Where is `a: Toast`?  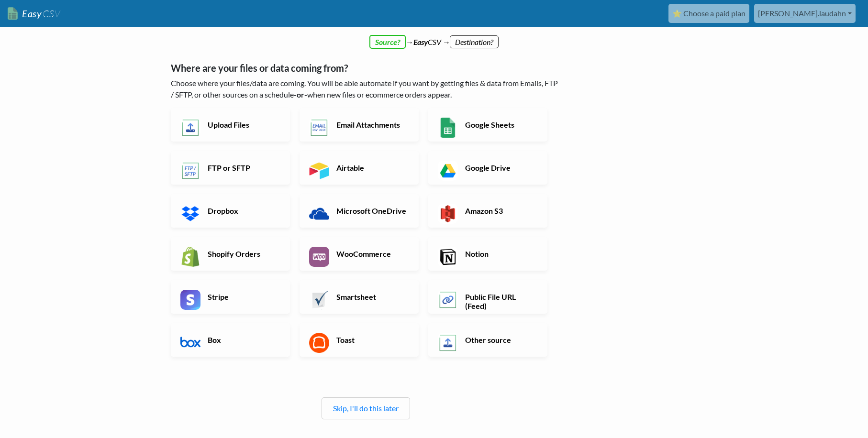 a: Toast is located at coordinates (359, 340).